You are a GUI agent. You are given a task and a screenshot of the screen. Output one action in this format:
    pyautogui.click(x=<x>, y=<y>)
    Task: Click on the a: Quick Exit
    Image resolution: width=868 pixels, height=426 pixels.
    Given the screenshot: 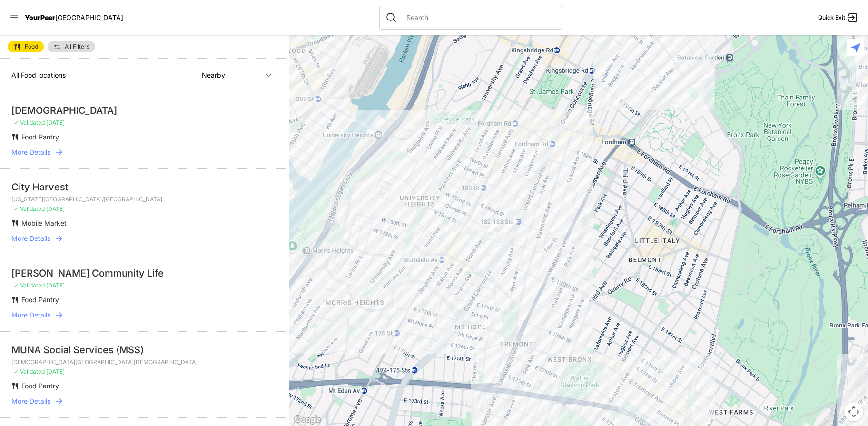 What is the action you would take?
    pyautogui.click(x=838, y=18)
    